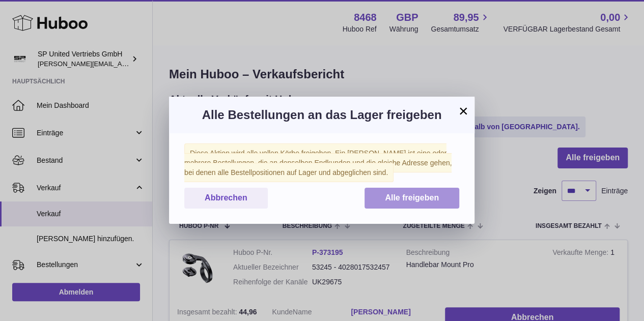 This screenshot has height=321, width=644. I want to click on span: Alle freigeben, so click(412, 198).